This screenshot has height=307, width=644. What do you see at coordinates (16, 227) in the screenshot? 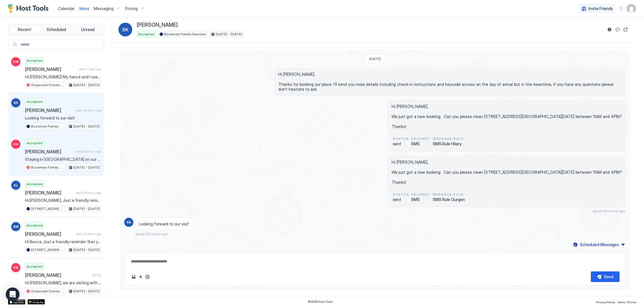
I see `span: BM` at bounding box center [16, 227].